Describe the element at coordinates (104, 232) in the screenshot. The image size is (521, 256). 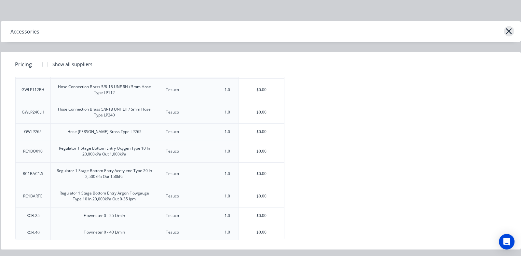
I see `div: Flowmeter 0 - 40 L/min` at that location.